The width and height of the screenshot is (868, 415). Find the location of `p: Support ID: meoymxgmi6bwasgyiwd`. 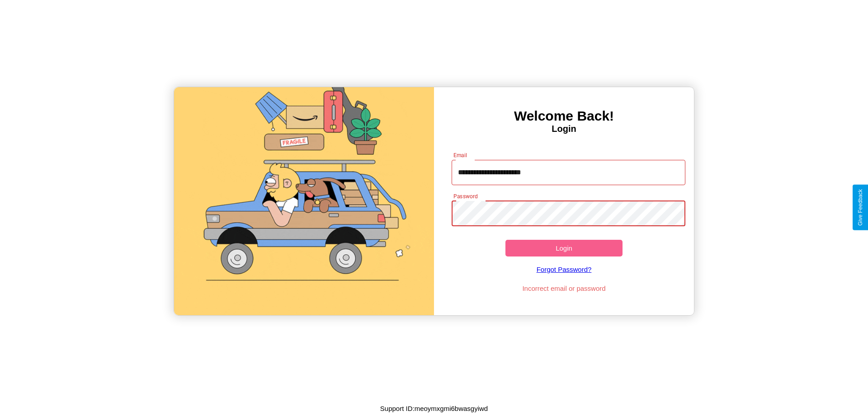

p: Support ID: meoymxgmi6bwasgyiwd is located at coordinates (434, 408).